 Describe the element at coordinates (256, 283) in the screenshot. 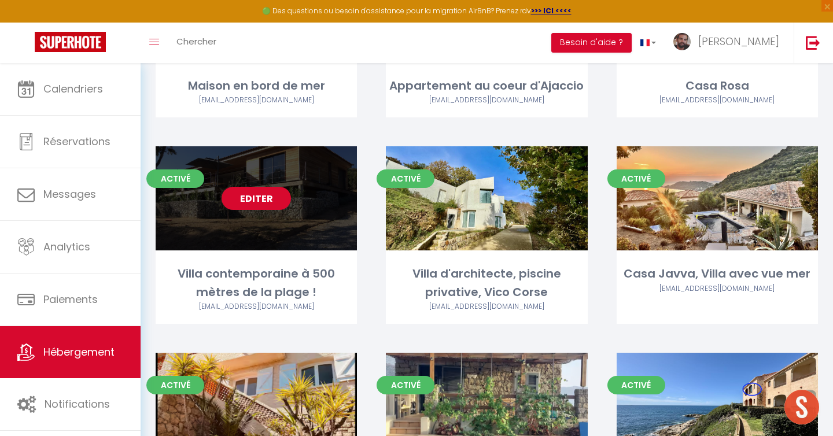

I see `div: Villa contemporaine à 500 mètres de la plage !` at that location.